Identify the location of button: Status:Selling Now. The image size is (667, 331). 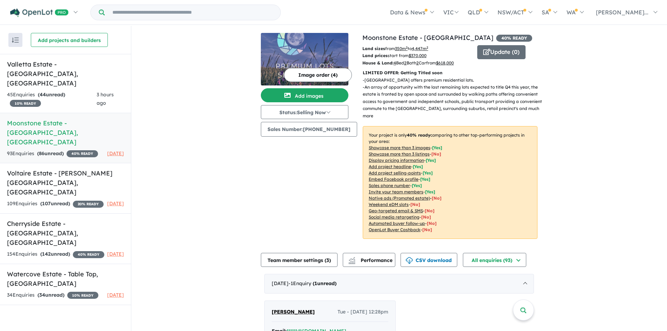
(305, 112).